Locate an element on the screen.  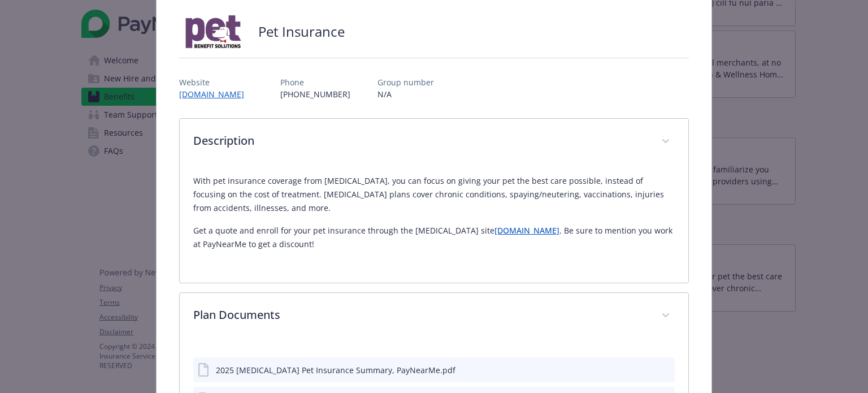
p: Plan Documents is located at coordinates (420, 315).